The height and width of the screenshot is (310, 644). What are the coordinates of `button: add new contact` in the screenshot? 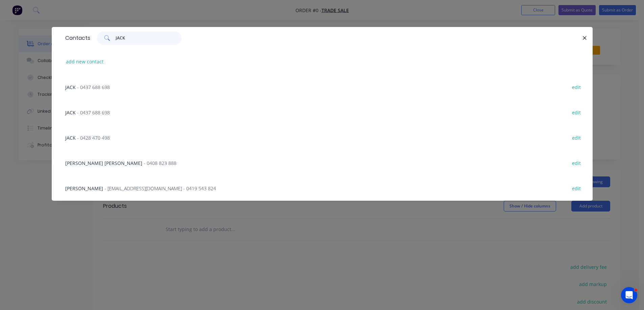 It's located at (85, 62).